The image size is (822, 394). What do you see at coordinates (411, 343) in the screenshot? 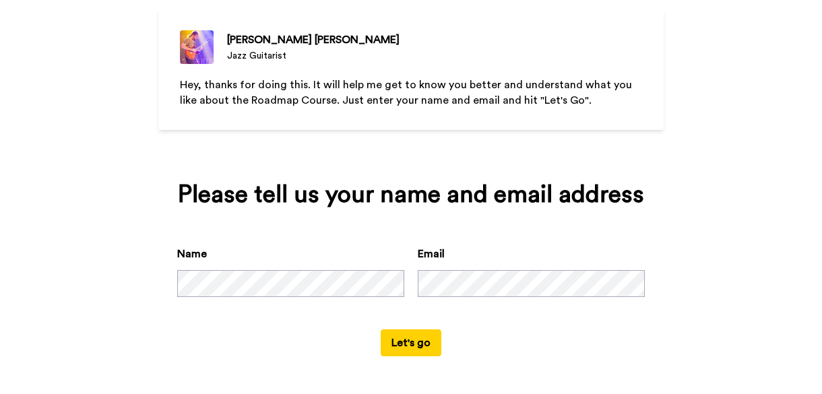
I see `button: Let's go` at bounding box center [411, 343].